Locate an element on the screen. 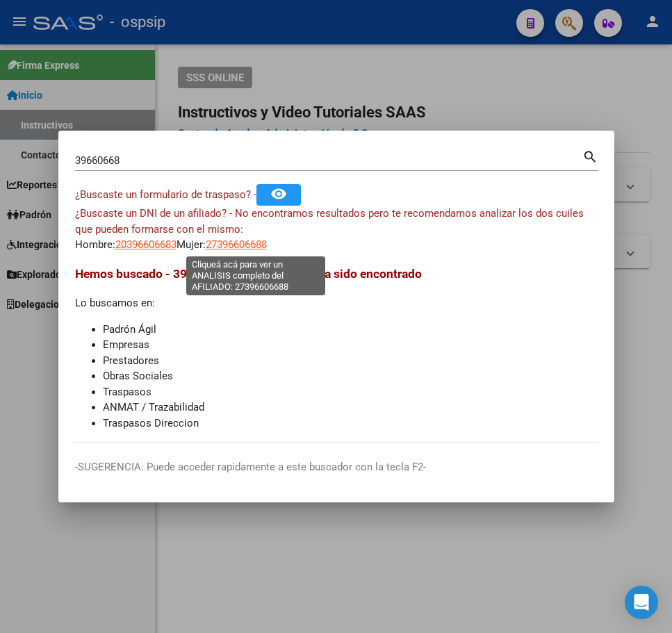  li: Prestadores is located at coordinates (350, 360).